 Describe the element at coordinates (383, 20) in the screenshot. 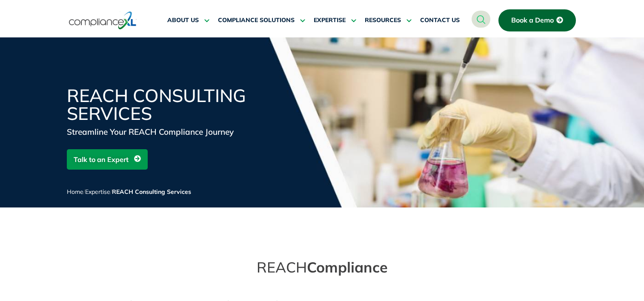

I see `span: RESOURCES` at that location.